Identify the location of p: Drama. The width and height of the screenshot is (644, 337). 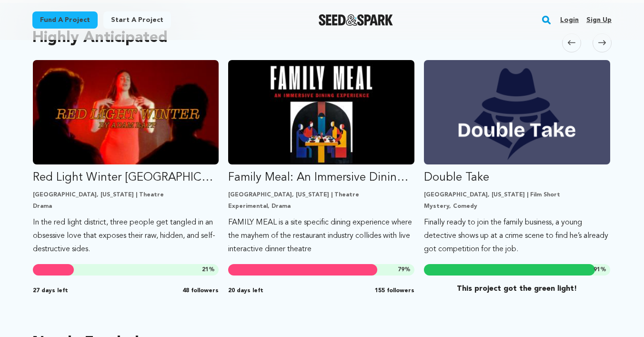
(126, 206).